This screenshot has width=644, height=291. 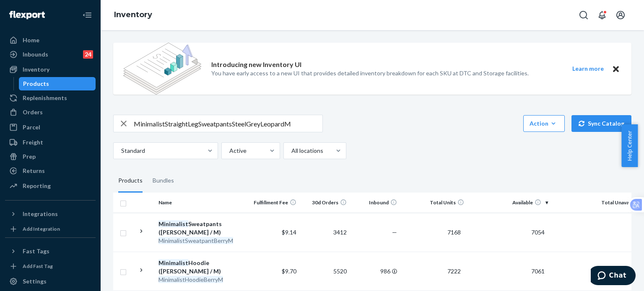 What do you see at coordinates (88, 54) in the screenshot?
I see `div: 24` at bounding box center [88, 54].